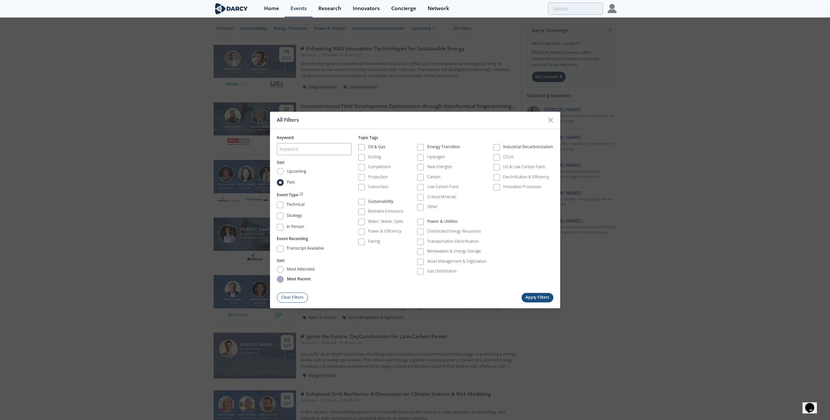  What do you see at coordinates (576, 9) in the screenshot?
I see `input: Advanced Search` at bounding box center [576, 9].